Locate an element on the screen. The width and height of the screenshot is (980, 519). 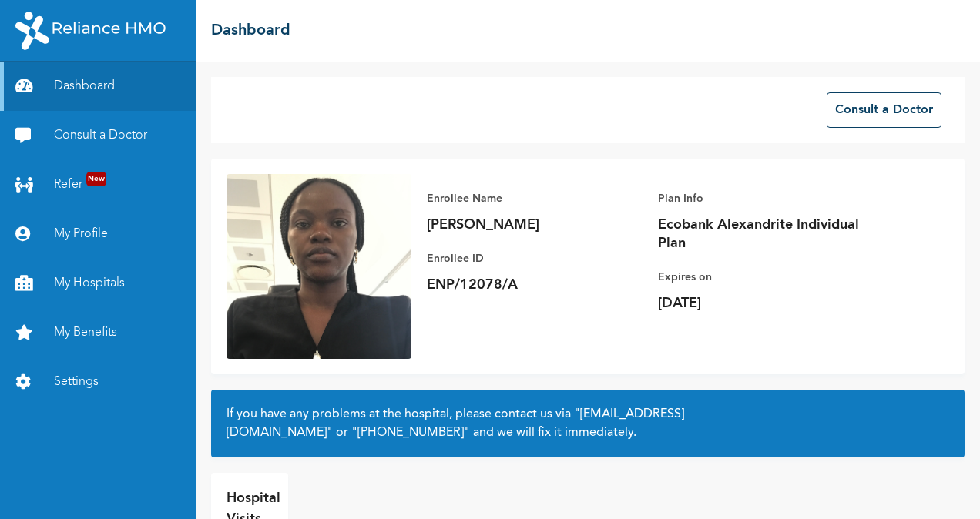
h2: If you have any problems at the hospital, please contact us via or and we will fix it immediately. is located at coordinates (588, 423).